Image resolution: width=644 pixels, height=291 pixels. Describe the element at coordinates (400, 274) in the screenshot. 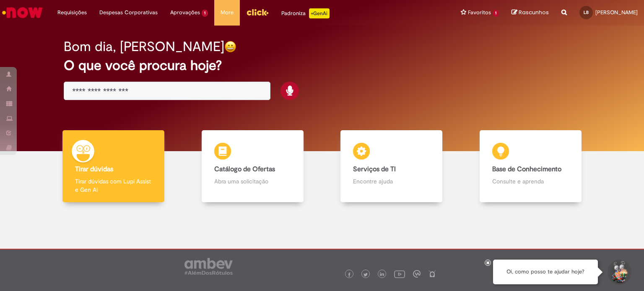

I see `img: logo_footer_youtube.png` at that location.